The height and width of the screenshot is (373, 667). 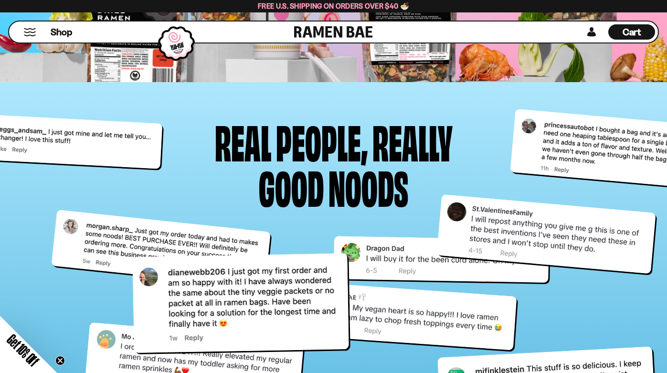 What do you see at coordinates (61, 32) in the screenshot?
I see `a: Shop` at bounding box center [61, 32].